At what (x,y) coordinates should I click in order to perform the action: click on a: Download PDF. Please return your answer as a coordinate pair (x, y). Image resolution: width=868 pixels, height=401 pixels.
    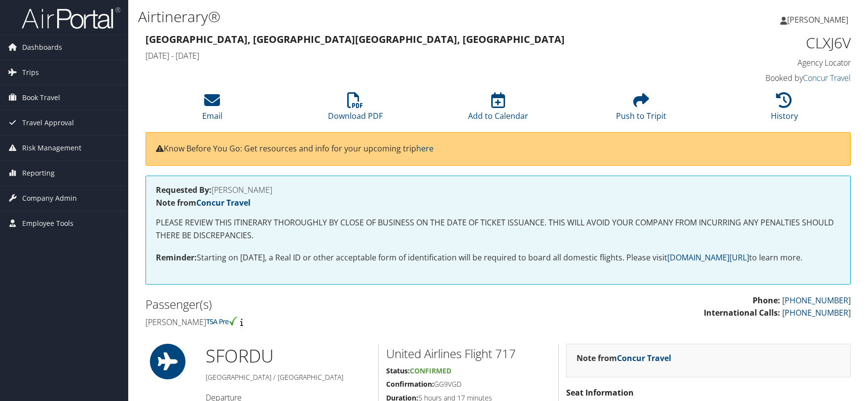
    Looking at the image, I should click on (355, 109).